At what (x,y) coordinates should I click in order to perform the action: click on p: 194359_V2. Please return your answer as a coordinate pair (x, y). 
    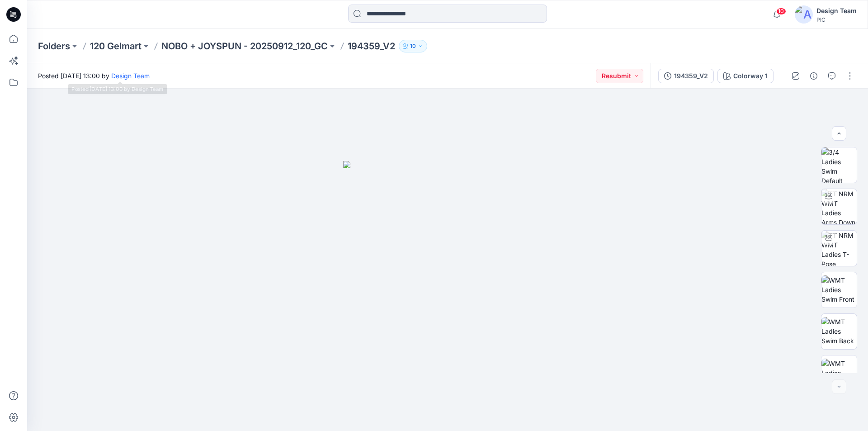
    Looking at the image, I should click on (371, 46).